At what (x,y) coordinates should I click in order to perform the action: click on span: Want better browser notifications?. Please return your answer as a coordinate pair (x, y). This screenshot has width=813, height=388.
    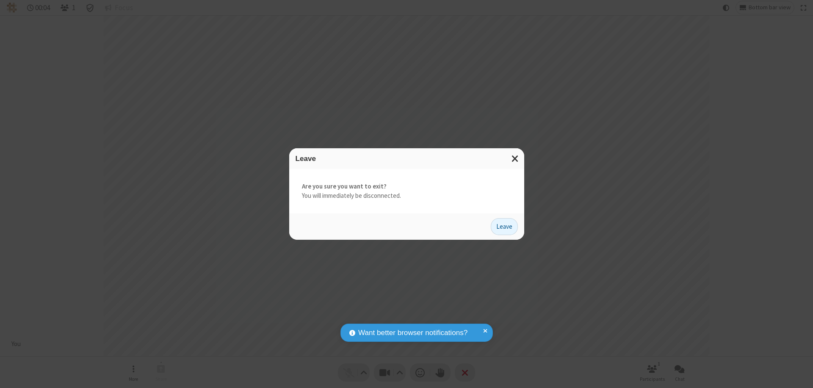
    Looking at the image, I should click on (413, 333).